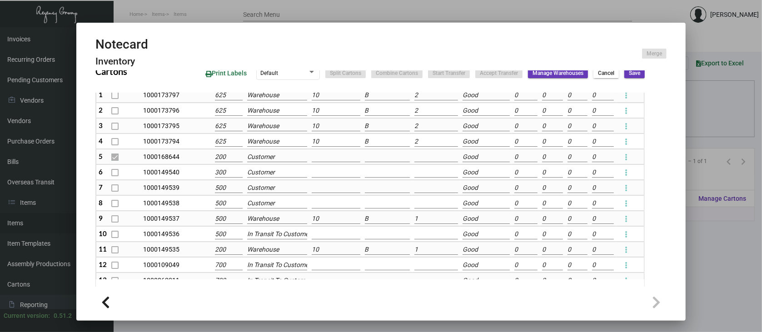 The width and height of the screenshot is (762, 332). What do you see at coordinates (654, 54) in the screenshot?
I see `span: Merge` at bounding box center [654, 54].